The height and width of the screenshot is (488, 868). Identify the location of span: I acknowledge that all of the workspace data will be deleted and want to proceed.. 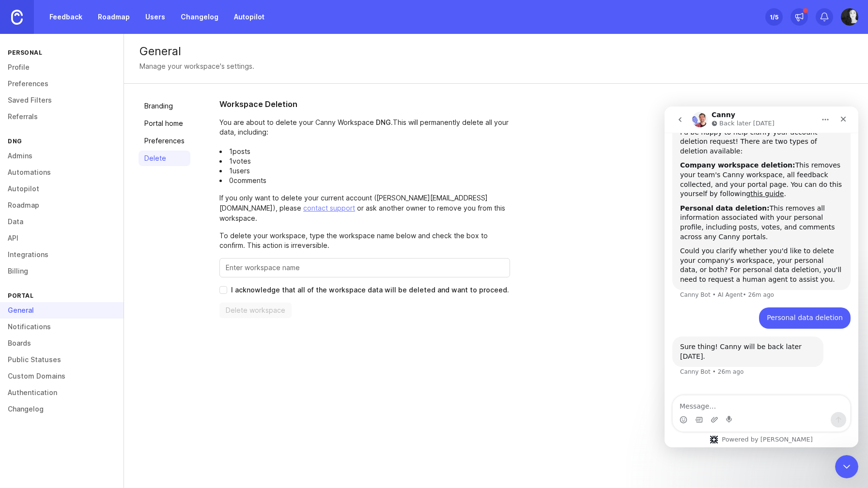
(370, 290).